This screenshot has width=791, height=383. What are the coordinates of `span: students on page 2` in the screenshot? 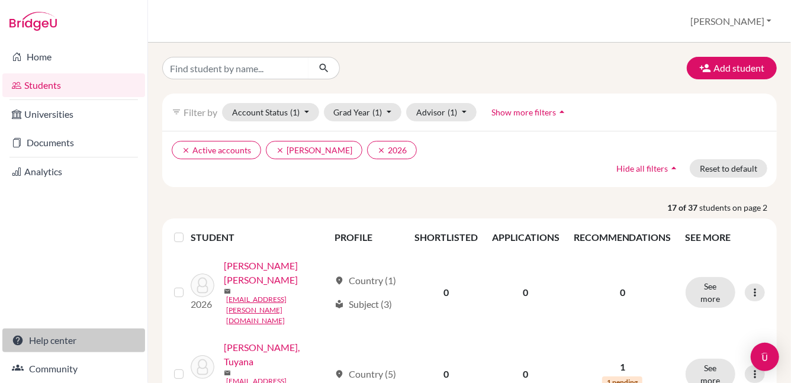 It's located at (738, 207).